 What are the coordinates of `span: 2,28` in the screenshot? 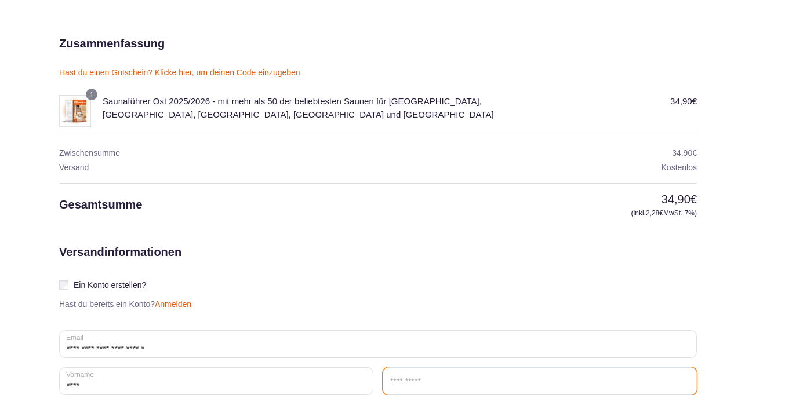 It's located at (655, 213).